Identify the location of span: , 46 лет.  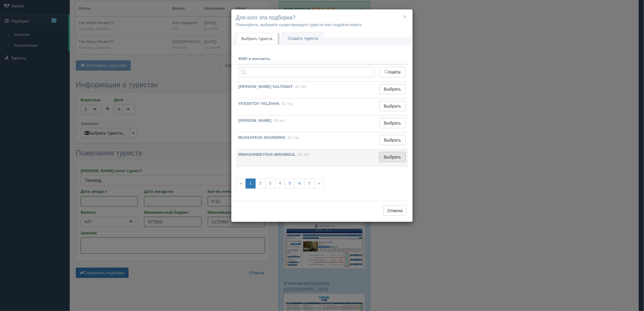
(300, 86).